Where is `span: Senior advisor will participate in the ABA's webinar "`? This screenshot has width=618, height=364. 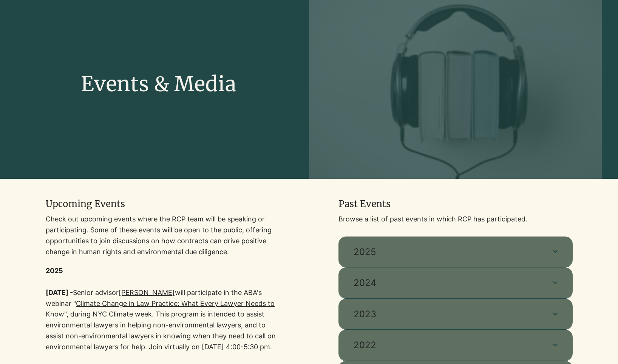
span: Senior advisor will participate in the ABA's webinar " is located at coordinates (160, 320).